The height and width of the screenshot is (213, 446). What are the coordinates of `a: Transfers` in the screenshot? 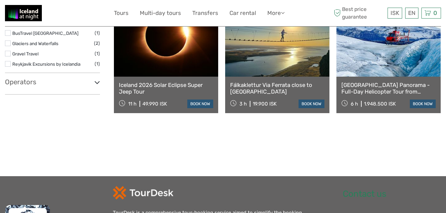 It's located at (205, 13).